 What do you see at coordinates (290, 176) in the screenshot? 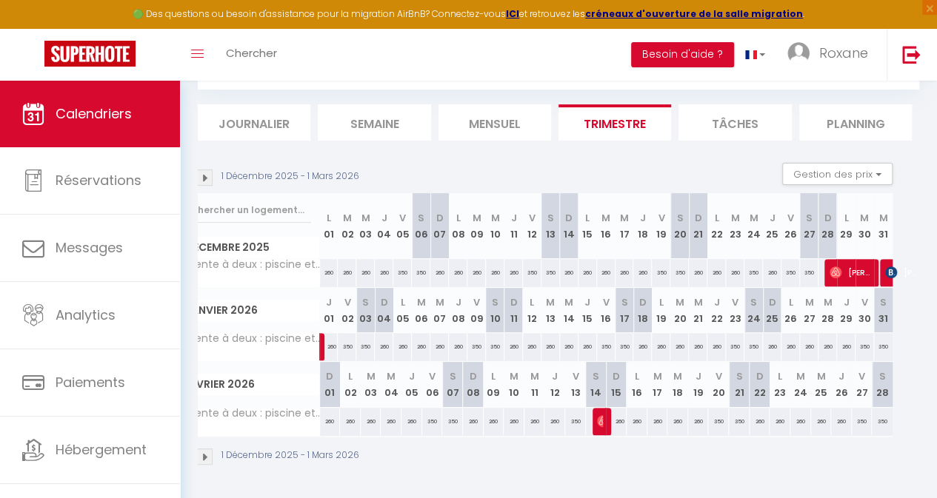
I see `p: 1 Décembre 2025 - 1 Mars 2026` at bounding box center [290, 176].